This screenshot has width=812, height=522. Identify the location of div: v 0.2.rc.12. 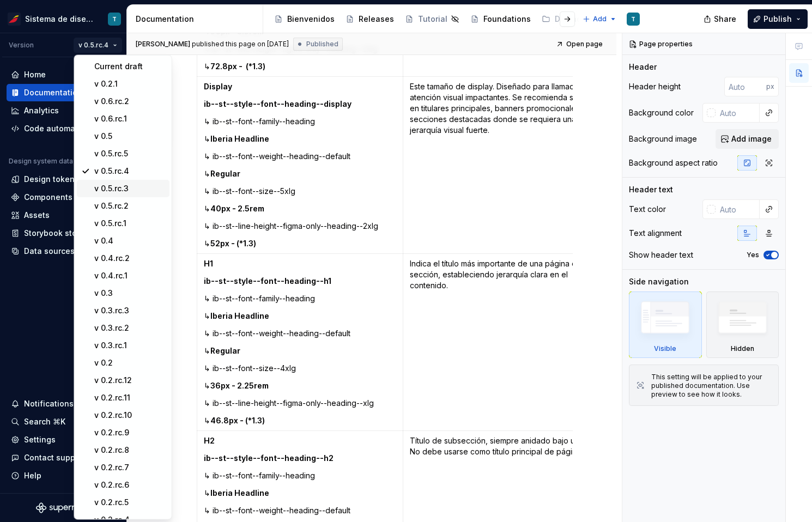
(130, 380).